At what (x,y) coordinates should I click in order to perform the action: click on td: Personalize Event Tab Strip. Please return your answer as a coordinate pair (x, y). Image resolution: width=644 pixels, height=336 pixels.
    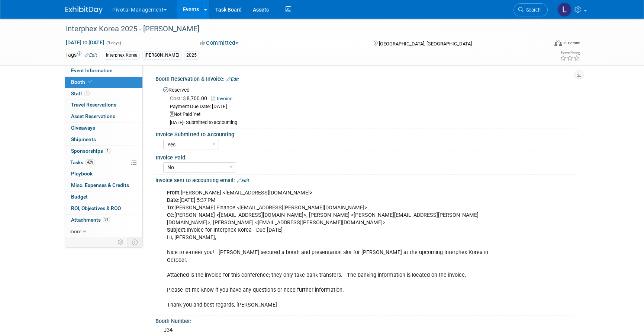
    Looking at the image, I should click on (121, 242).